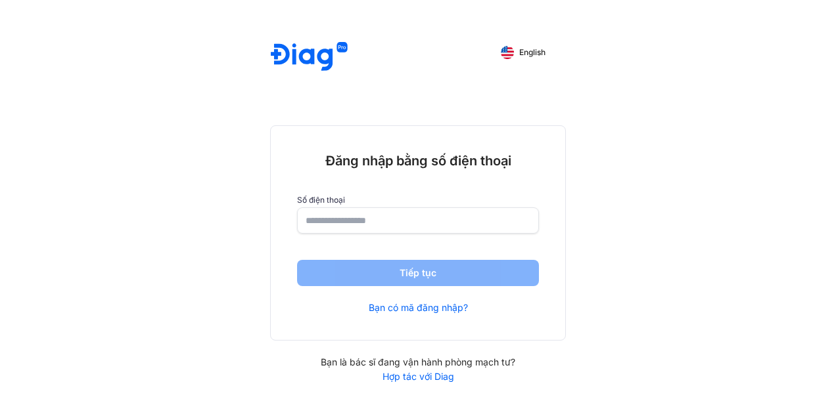  What do you see at coordinates (418, 200) in the screenshot?
I see `label: Số điện thoại` at bounding box center [418, 200].